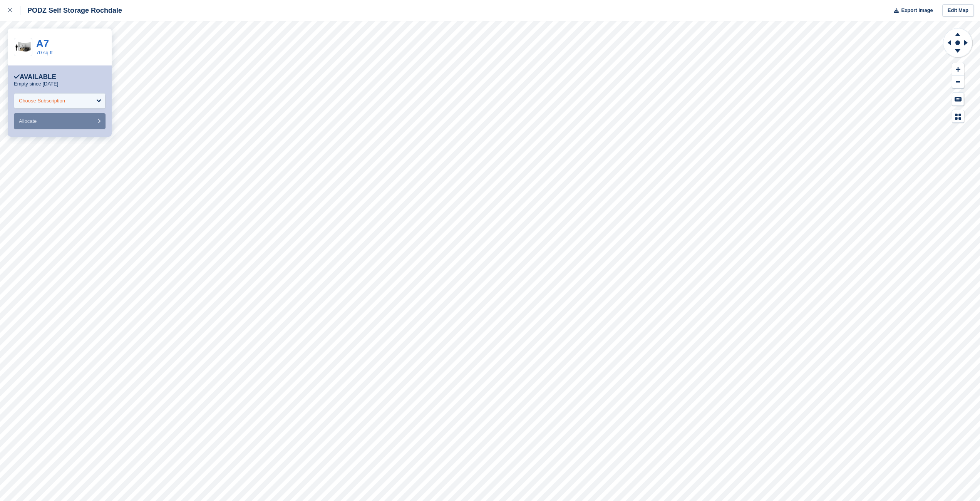  Describe the element at coordinates (958, 82) in the screenshot. I see `button: Zoom Out` at that location.